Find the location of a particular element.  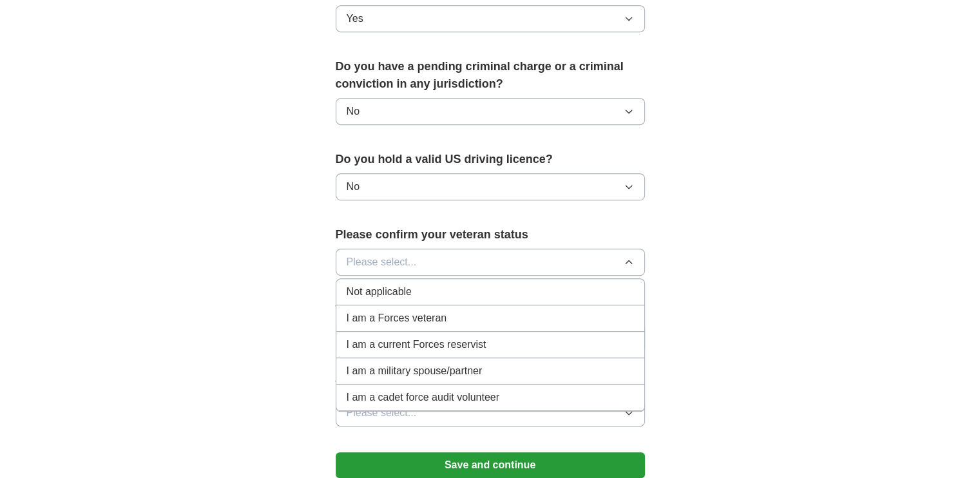

button: Save and continue is located at coordinates (490, 465).